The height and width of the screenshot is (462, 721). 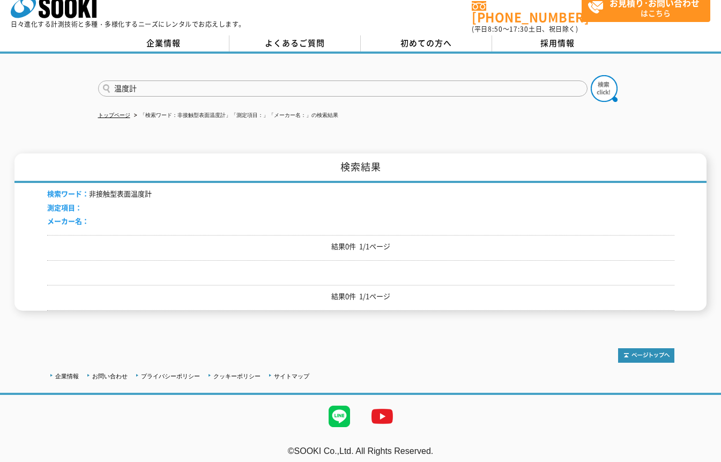 What do you see at coordinates (114, 115) in the screenshot?
I see `a: トップページ` at bounding box center [114, 115].